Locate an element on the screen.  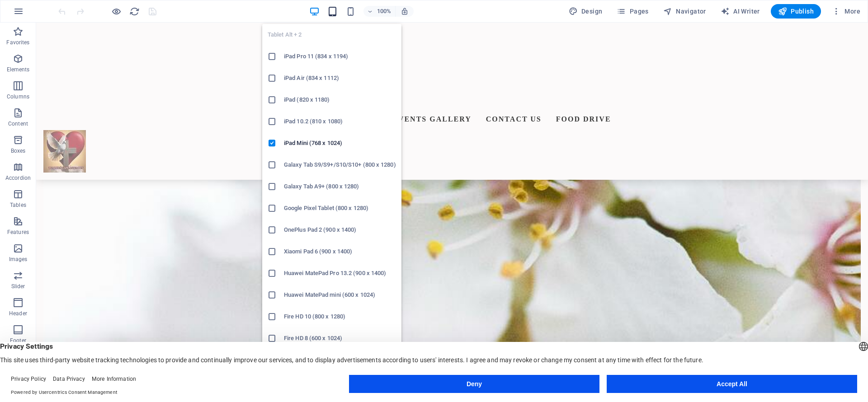
h6: Xiaomi Pad 6 (900 x 1400) is located at coordinates (340, 252).